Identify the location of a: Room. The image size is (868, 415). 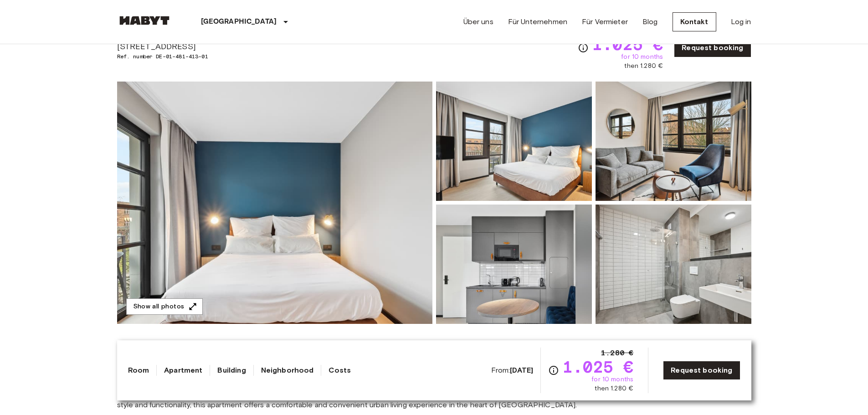
(139, 370).